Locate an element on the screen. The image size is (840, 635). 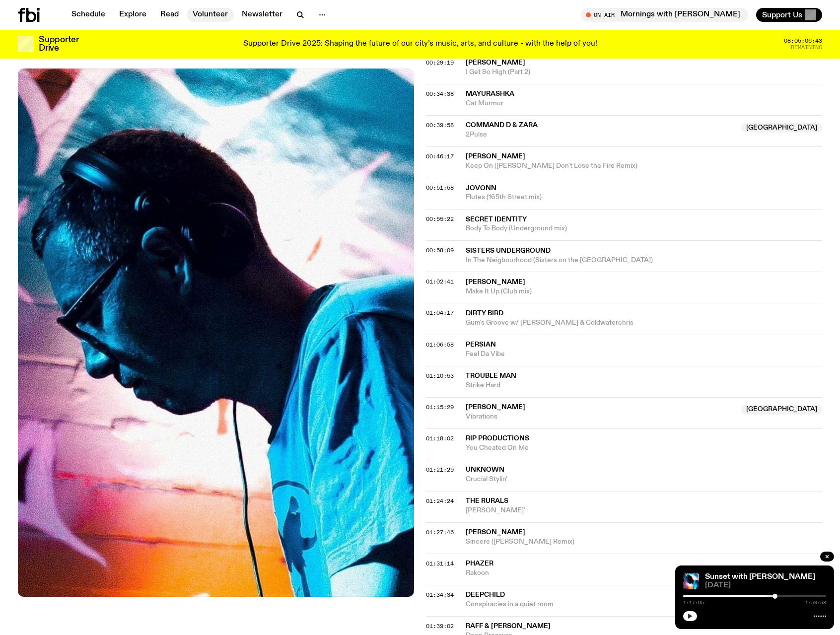
span: 1:17:05 is located at coordinates (694, 603).